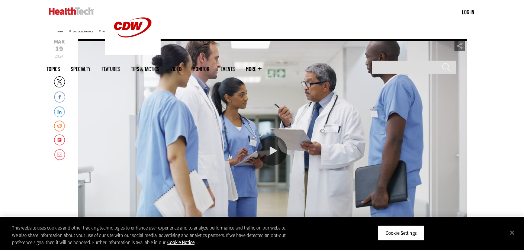 The image size is (524, 250). Describe the element at coordinates (227, 69) in the screenshot. I see `a: Events` at that location.